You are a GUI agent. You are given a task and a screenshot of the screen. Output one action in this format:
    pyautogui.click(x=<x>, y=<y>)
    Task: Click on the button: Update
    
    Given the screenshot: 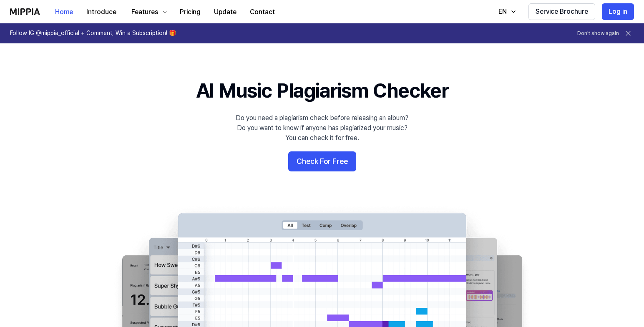 What is the action you would take?
    pyautogui.click(x=225, y=12)
    